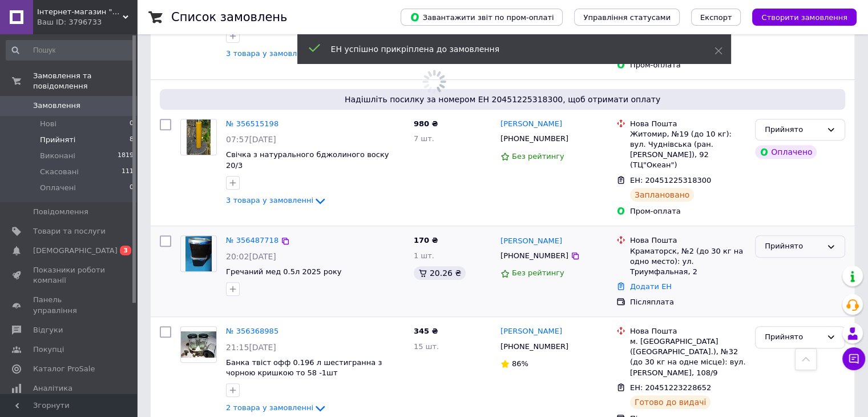  Describe the element at coordinates (786, 152) in the screenshot. I see `div: Оплачено` at that location.